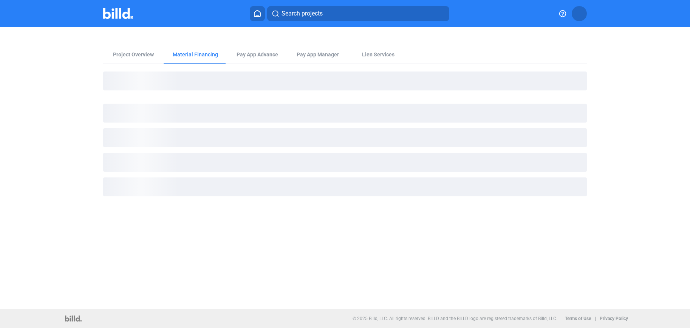 This screenshot has height=328, width=690. I want to click on p: © 2025 Billd, LLC. All rights reserved. BILLD and the BILLD logo are registered trademarks of Bil..., so click(455, 318).